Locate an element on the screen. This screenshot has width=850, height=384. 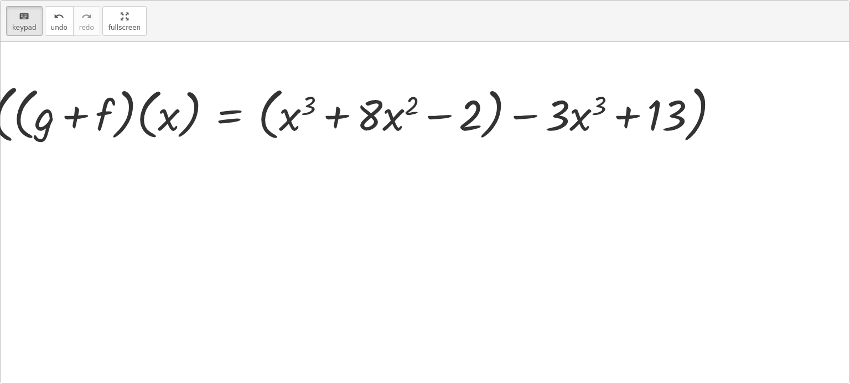
button: redoredo is located at coordinates (86, 21).